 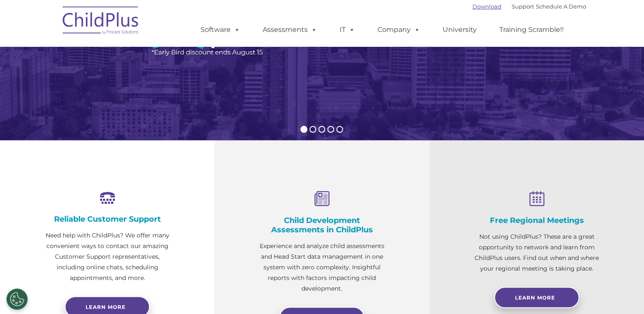 What do you see at coordinates (537, 298) in the screenshot?
I see `a: Learn More` at bounding box center [537, 298].